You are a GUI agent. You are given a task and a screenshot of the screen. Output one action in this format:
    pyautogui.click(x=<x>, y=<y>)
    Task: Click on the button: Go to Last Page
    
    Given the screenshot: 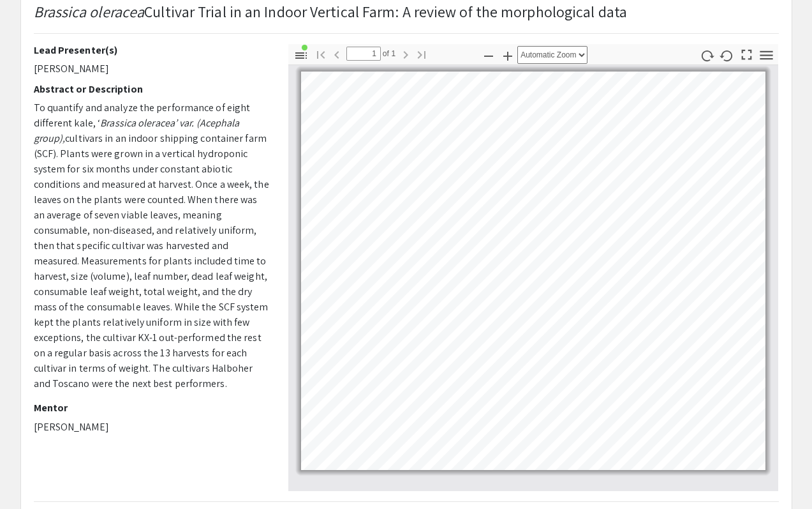 What is the action you would take?
    pyautogui.click(x=422, y=54)
    